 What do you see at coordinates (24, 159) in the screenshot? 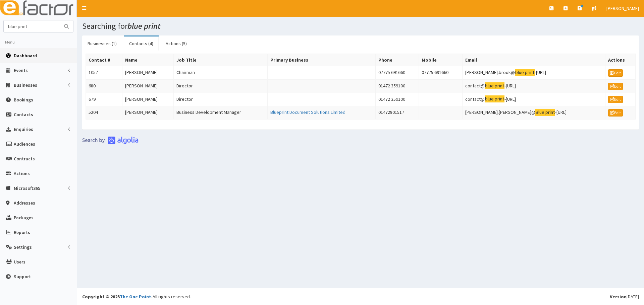
I see `span: Contracts` at bounding box center [24, 159].